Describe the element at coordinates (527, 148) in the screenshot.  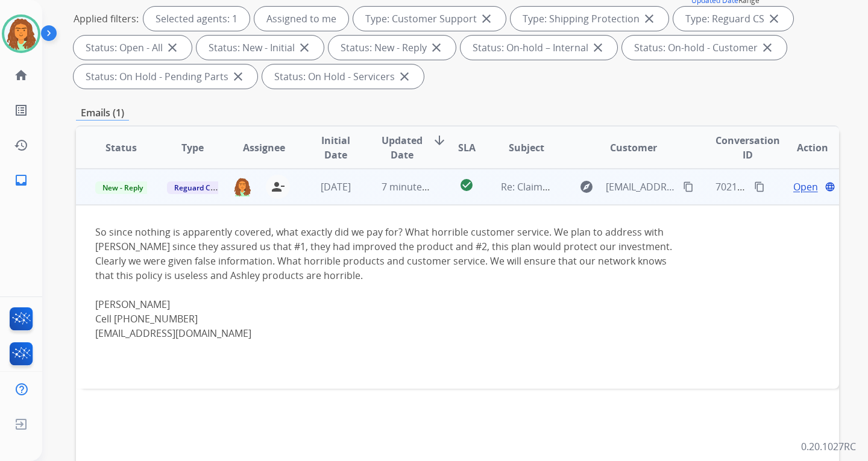
I see `span: Subject` at that location.